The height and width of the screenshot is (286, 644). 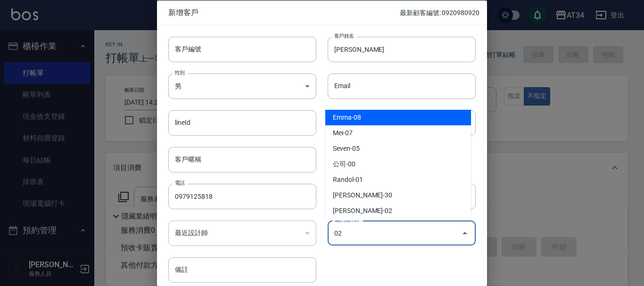 What do you see at coordinates (440, 12) in the screenshot?
I see `p: 最新顧客編號: 0920980920` at bounding box center [440, 12].